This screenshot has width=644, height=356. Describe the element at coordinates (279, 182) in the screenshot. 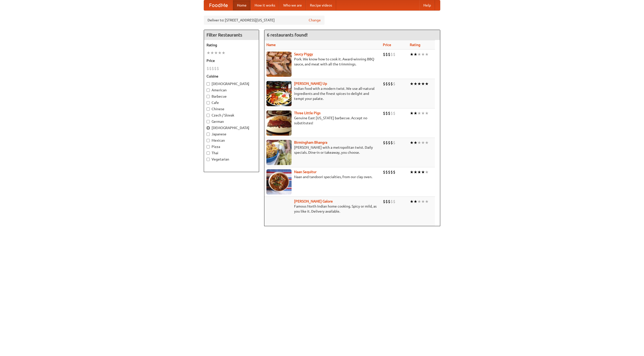

I see `img: naansequitur.jpg` at that location.